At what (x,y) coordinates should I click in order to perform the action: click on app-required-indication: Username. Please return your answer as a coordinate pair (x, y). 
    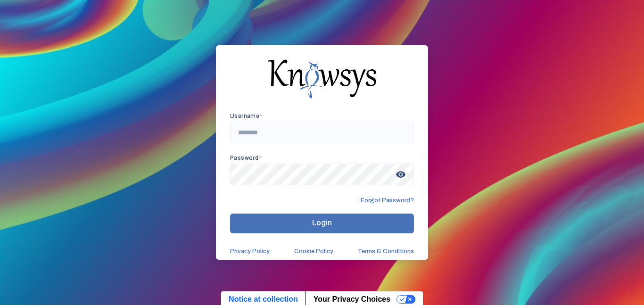
    Looking at the image, I should click on (246, 116).